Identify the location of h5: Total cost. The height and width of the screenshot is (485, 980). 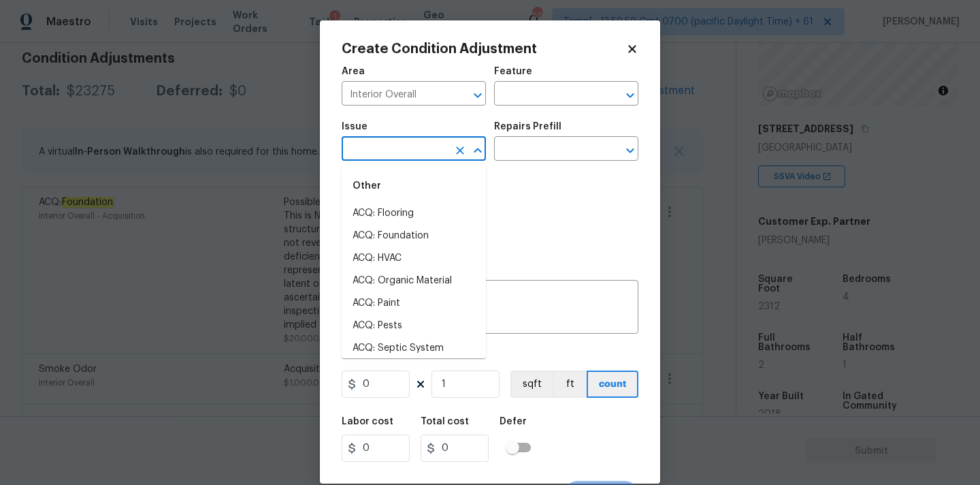
(444, 422).